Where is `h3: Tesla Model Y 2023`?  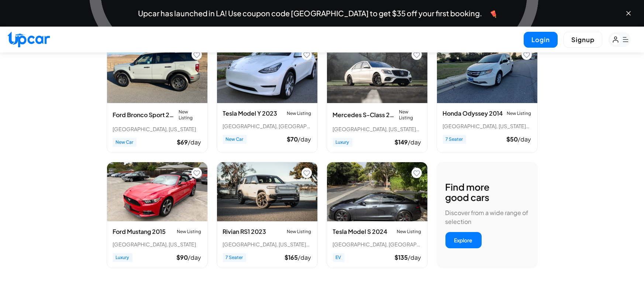 h3: Tesla Model Y 2023 is located at coordinates (251, 113).